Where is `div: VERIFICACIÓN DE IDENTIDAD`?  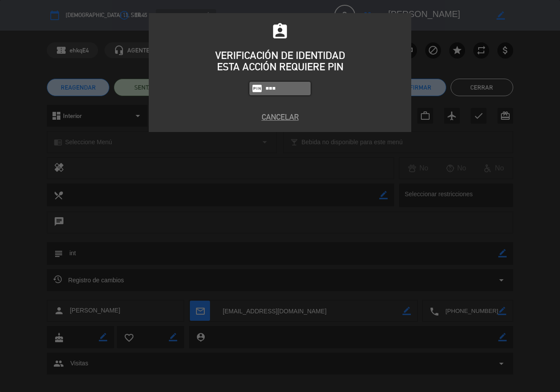 div: VERIFICACIÓN DE IDENTIDAD is located at coordinates (280, 55).